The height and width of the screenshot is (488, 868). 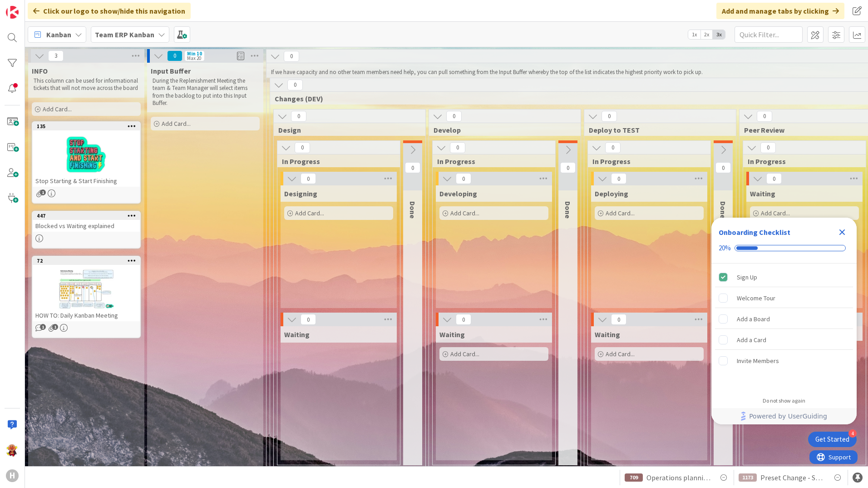 I want to click on div: Welcome Tour, so click(x=756, y=298).